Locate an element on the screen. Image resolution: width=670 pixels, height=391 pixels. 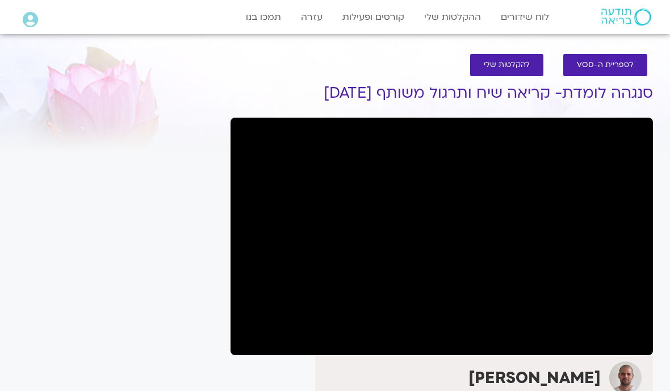
a: תמכו בנו is located at coordinates (264, 17).